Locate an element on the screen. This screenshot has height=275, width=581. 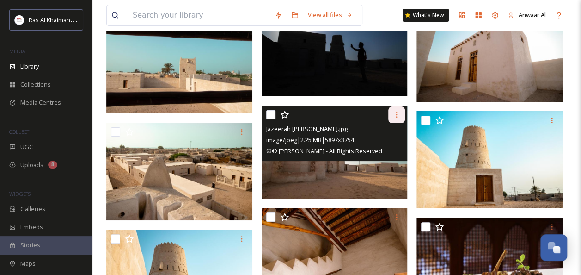
div: View all files is located at coordinates (330, 15).